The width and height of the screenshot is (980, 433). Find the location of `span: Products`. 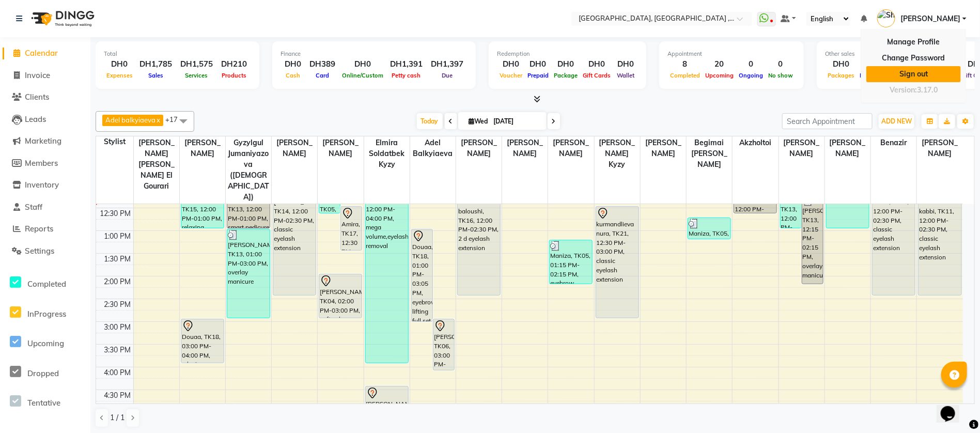

span: Products is located at coordinates (234, 75).